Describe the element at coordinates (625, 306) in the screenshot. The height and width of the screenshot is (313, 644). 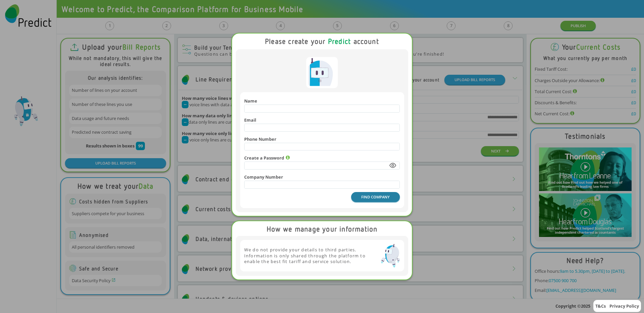
I see `a: Privacy Policy` at that location.